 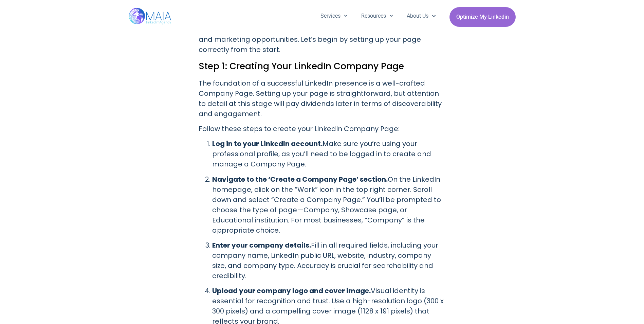 I want to click on strong: Enter your company details., so click(x=261, y=245).